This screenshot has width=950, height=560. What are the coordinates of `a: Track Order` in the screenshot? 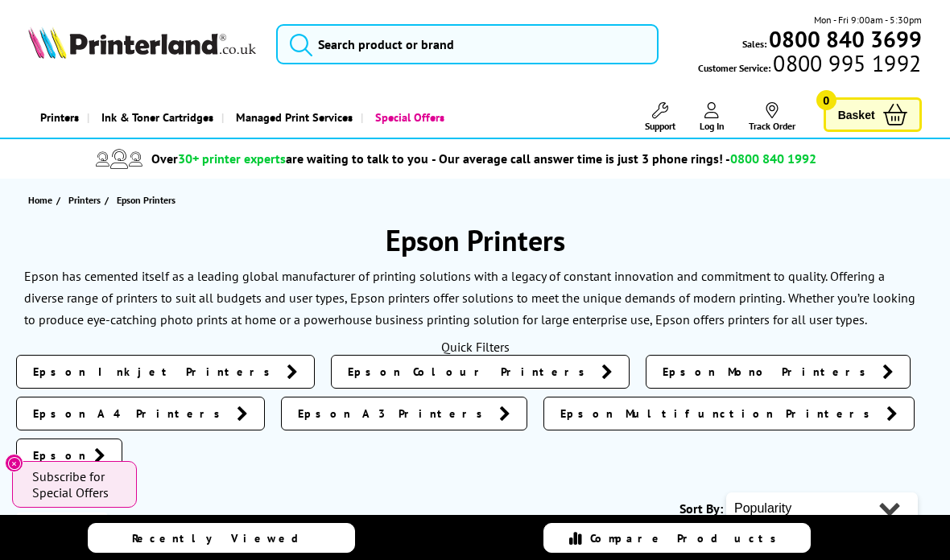 It's located at (772, 117).